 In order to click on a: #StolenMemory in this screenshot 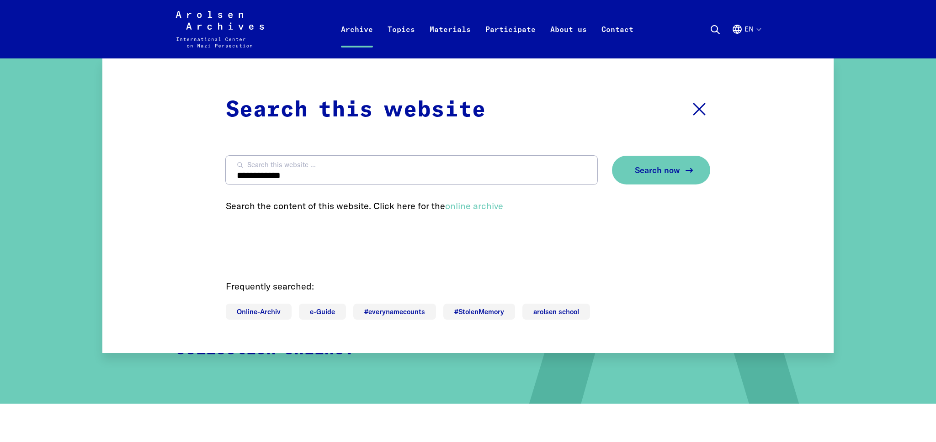, I will do `click(479, 312)`.